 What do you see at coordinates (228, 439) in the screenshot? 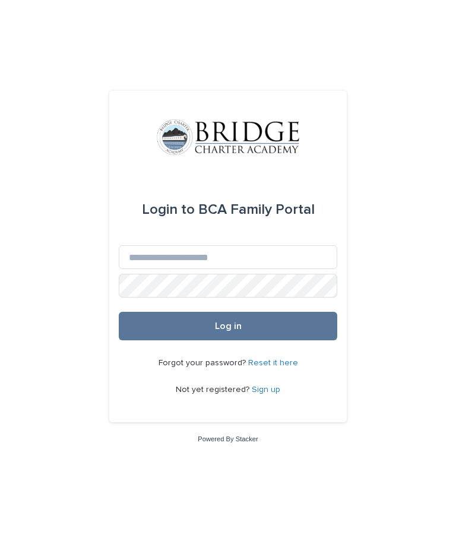
I see `a: Powered By Stacker` at bounding box center [228, 439].